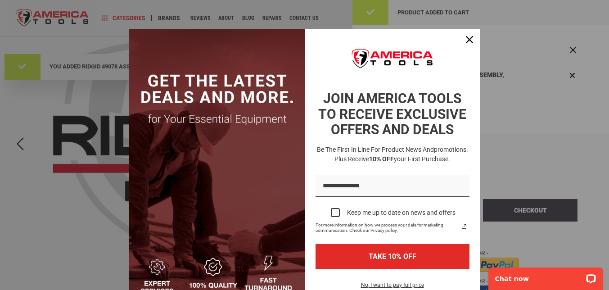 Image resolution: width=609 pixels, height=290 pixels. Describe the element at coordinates (393, 256) in the screenshot. I see `button: TAKE 10% OFF` at that location.